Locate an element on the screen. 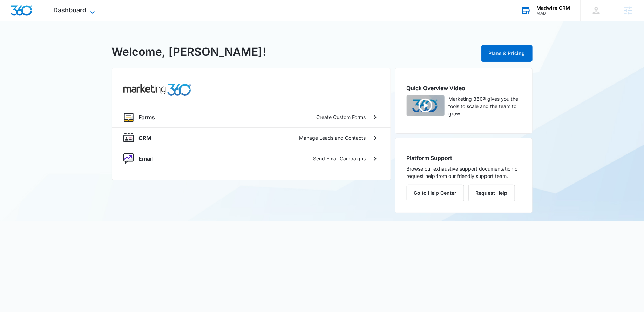 The height and width of the screenshot is (312, 644). img: Quick Overview Video is located at coordinates (426, 106).